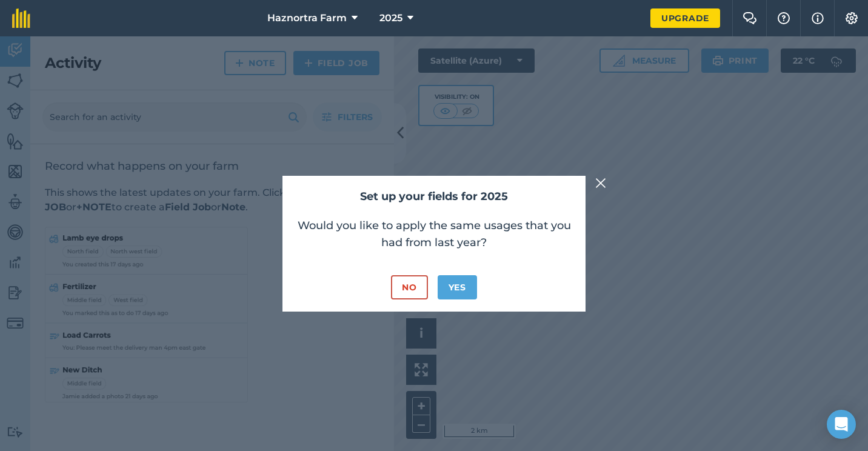 Image resolution: width=868 pixels, height=451 pixels. Describe the element at coordinates (817, 18) in the screenshot. I see `img: svg+xml;base64,PHN2ZyB4bWxucz0iaHR0cDovL3d3dy53My5vcmcvMjAwMC9zdmciIHdpZHRoPSIxNyIgaGVpZ2h0PSIxNy...` at that location.